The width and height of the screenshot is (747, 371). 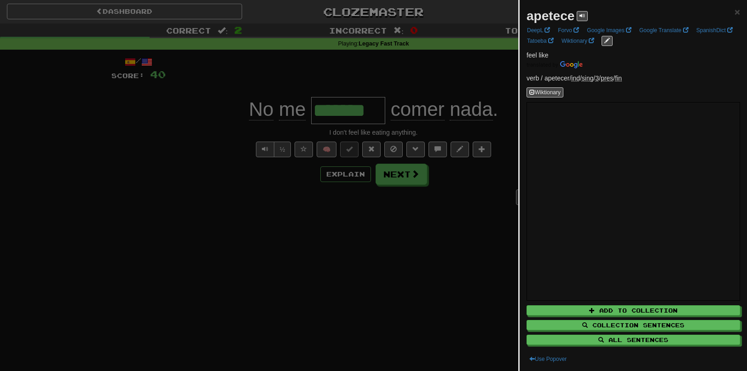 I want to click on p: verb / apetecer /, so click(x=633, y=78).